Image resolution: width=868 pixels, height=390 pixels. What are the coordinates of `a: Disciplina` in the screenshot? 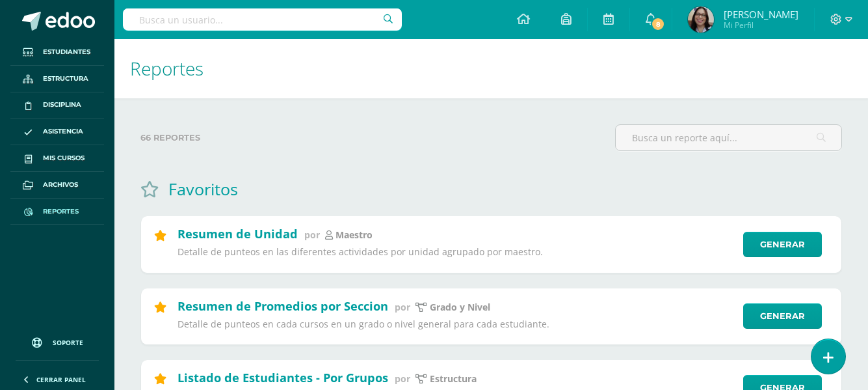 It's located at (57, 106).